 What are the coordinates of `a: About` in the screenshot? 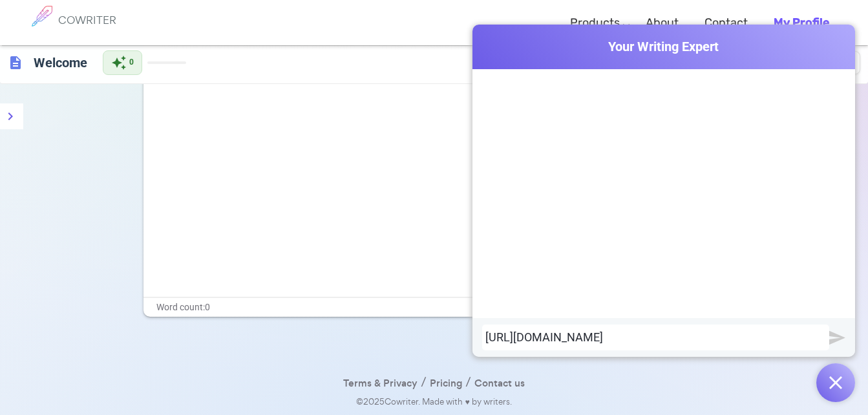 It's located at (662, 23).